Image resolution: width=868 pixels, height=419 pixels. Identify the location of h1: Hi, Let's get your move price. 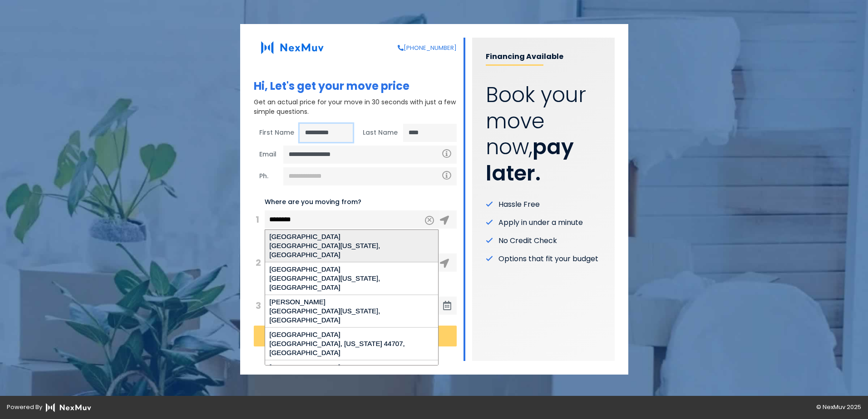
(355, 86).